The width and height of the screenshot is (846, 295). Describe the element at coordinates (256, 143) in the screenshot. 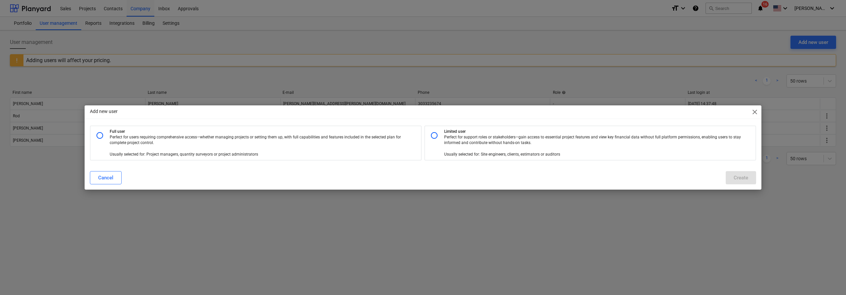

I see `div: Full userPerfect for users requiring comprehensive access—whether managing projects or setting th...` at that location.